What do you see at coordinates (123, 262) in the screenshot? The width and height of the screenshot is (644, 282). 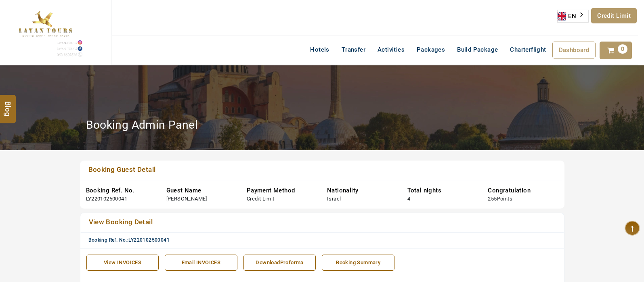 I see `div: View INVOICES` at bounding box center [123, 262].